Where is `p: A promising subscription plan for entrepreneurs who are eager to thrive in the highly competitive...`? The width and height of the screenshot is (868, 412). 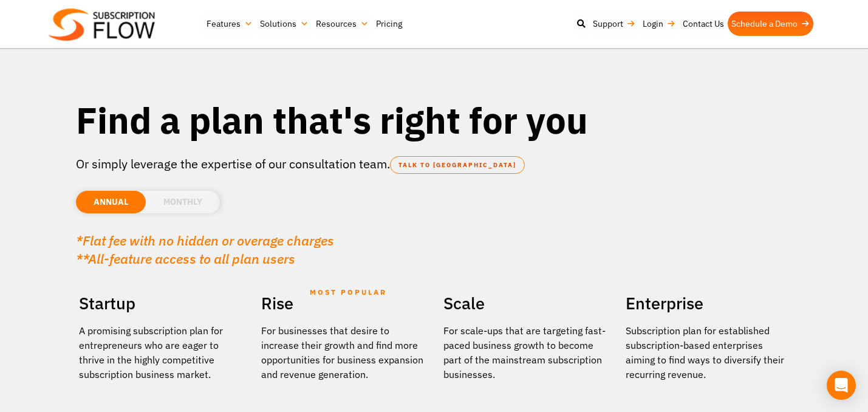
p: A promising subscription plan for entrepreneurs who are eager to thrive in the highly competitive... is located at coordinates (161, 352).